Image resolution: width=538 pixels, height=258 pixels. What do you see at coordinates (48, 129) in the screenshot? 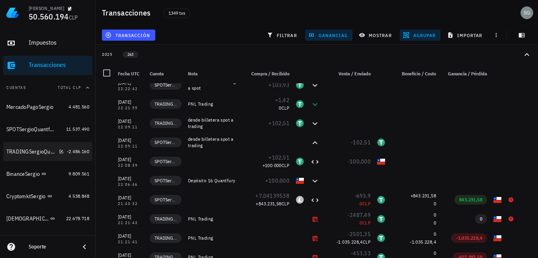
I see `a: SPOTSergioQuantfury 11.537.490` at bounding box center [48, 129].